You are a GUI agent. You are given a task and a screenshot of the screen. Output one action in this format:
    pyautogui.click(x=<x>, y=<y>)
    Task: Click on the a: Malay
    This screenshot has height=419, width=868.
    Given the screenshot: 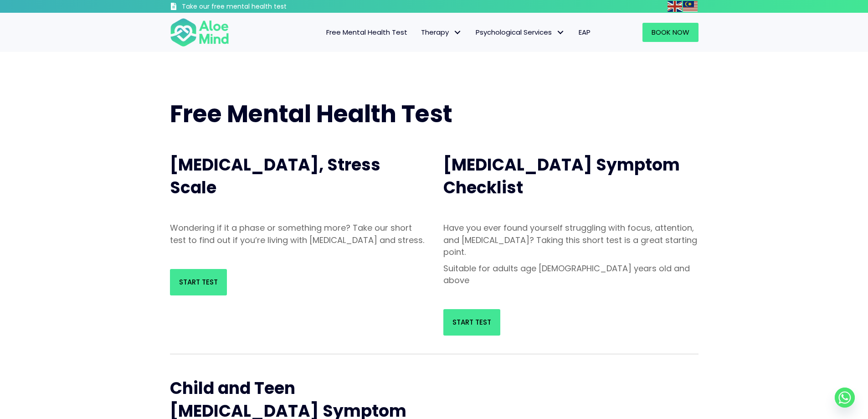 What is the action you would take?
    pyautogui.click(x=691, y=6)
    